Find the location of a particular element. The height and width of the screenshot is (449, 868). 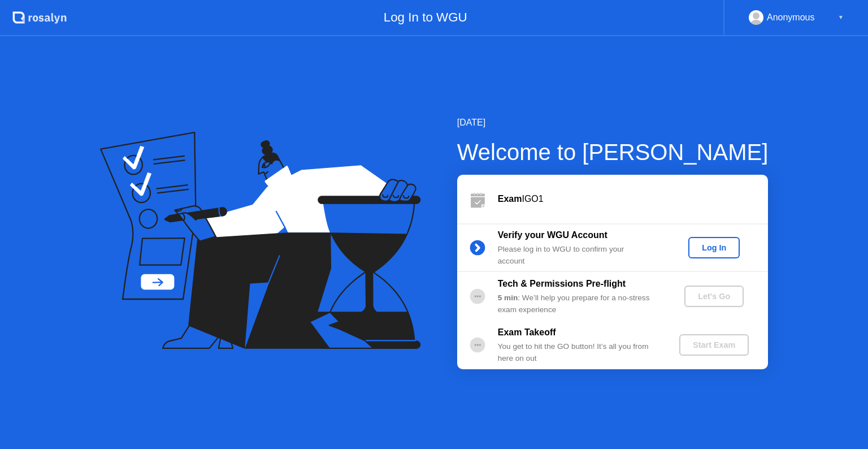

div: Anonymous is located at coordinates (791, 17).